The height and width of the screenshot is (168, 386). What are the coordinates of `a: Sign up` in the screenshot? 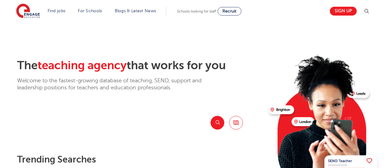 It's located at (344, 11).